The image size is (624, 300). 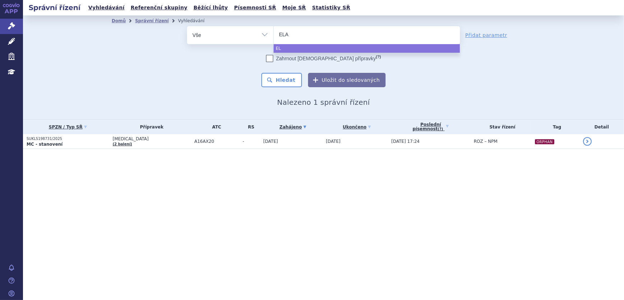 What do you see at coordinates (152, 21) in the screenshot?
I see `a: Správní řízení` at bounding box center [152, 21].